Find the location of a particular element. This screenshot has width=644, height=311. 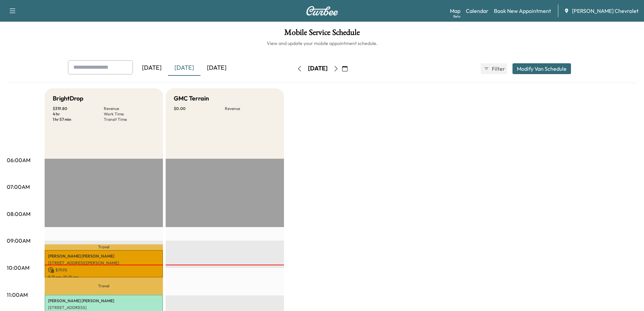

p: 08:00AM is located at coordinates (19, 214).